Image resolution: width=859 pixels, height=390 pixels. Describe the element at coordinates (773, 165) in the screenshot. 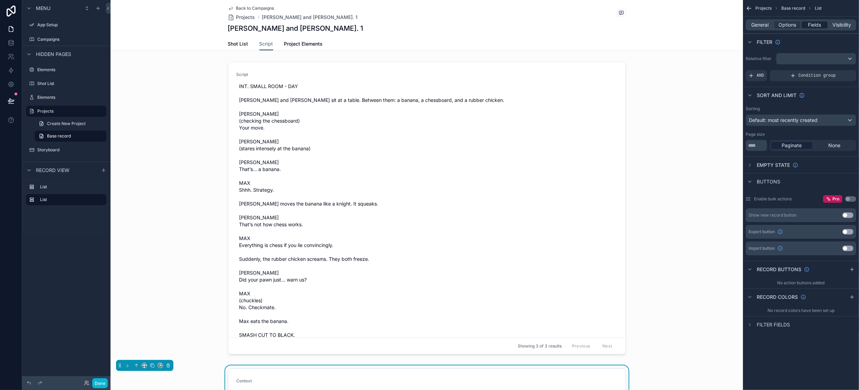

I see `span: Empty state` at that location.